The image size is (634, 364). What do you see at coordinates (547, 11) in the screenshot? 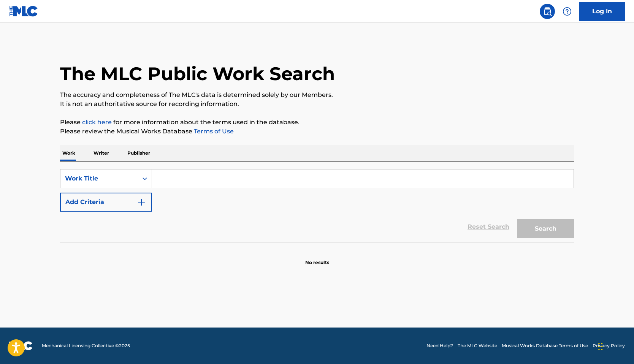
I see `a: Public Search` at bounding box center [547, 11].